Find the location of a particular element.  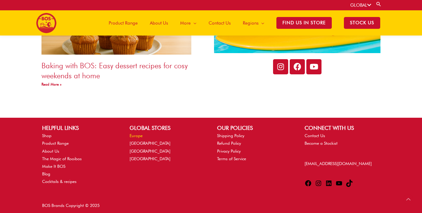

a: Baking with BOS: Easy dessert recipes for cosy weekends at home is located at coordinates (115, 70).